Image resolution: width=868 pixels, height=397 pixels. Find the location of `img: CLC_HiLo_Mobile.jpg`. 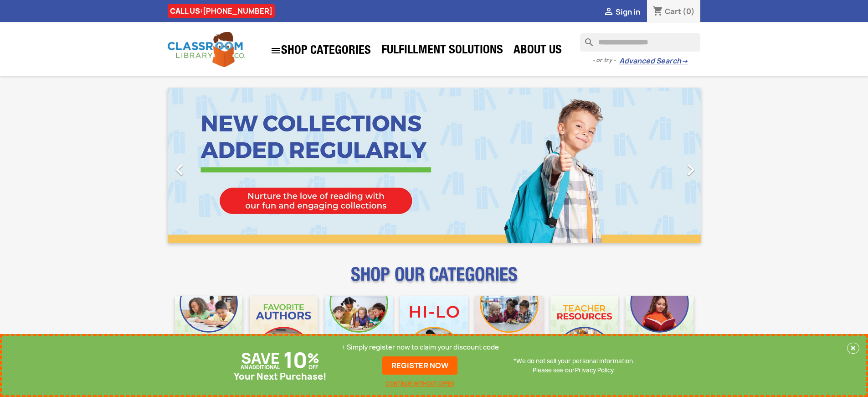

img: CLC_HiLo_Mobile.jpg is located at coordinates (434, 330).